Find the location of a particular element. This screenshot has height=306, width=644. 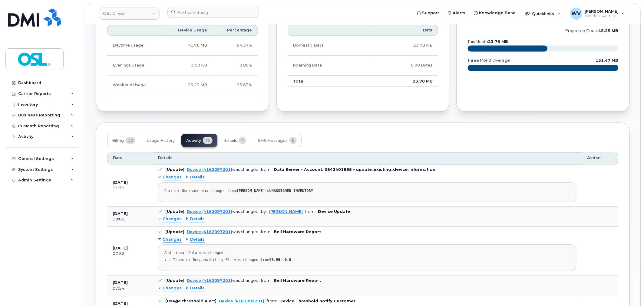

strong: 69.99 is located at coordinates (275, 260).